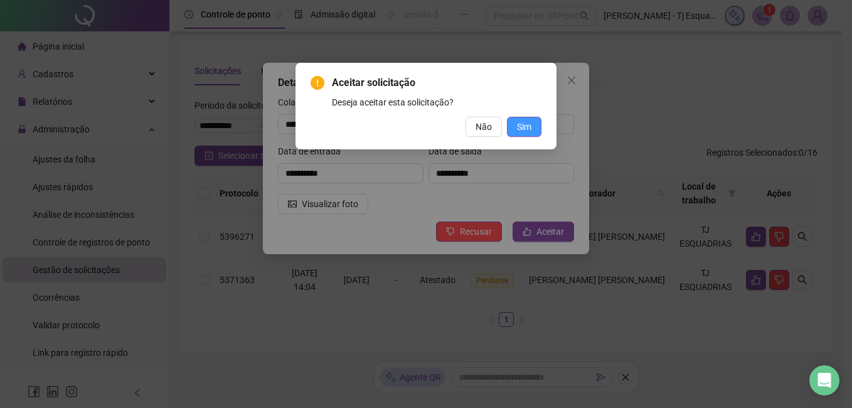 Image resolution: width=852 pixels, height=408 pixels. Describe the element at coordinates (824, 380) in the screenshot. I see `div: Open Intercom Messenger` at that location.